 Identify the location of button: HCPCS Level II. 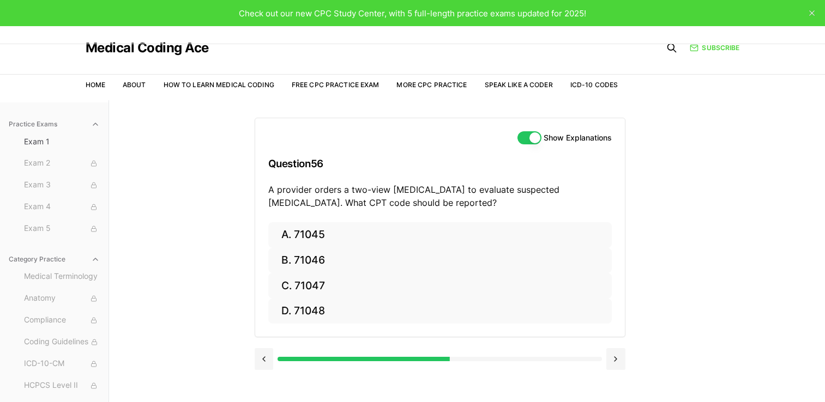
(62, 386).